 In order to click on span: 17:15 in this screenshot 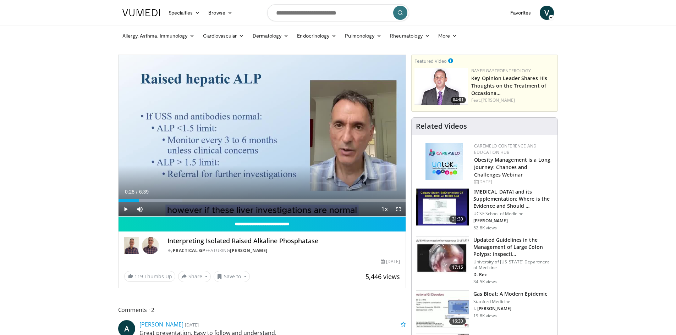, I will do `click(458, 268)`.